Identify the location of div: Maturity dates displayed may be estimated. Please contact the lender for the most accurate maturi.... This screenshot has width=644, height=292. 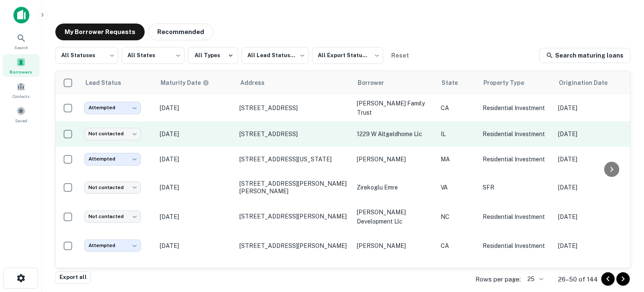
(185, 83).